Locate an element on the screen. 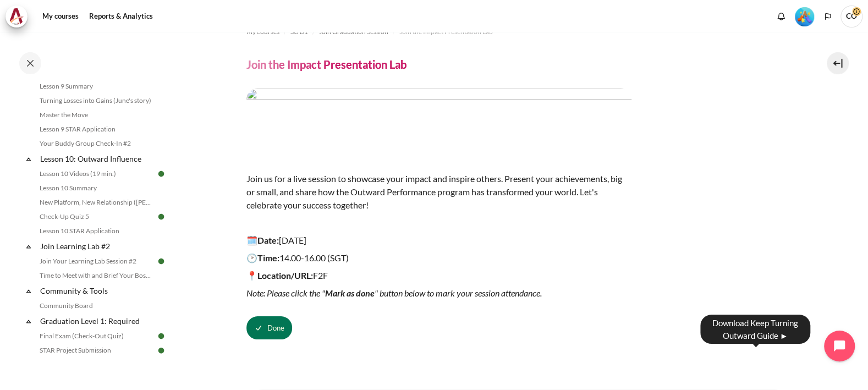 This screenshot has height=390, width=868. a: Community Board is located at coordinates (96, 306).